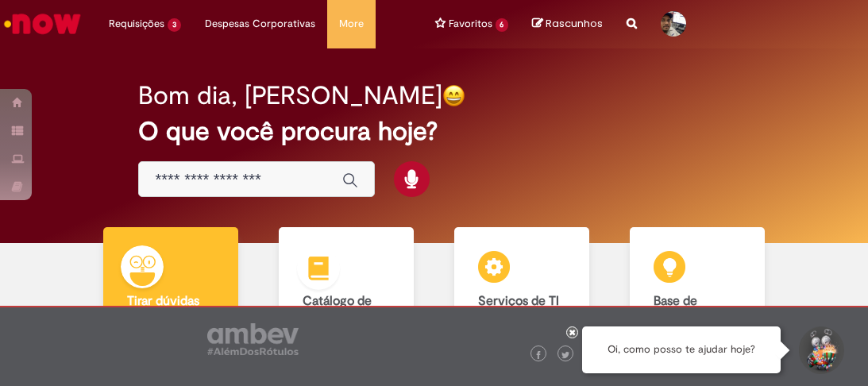  Describe the element at coordinates (453, 95) in the screenshot. I see `img: happy-face.png` at that location.